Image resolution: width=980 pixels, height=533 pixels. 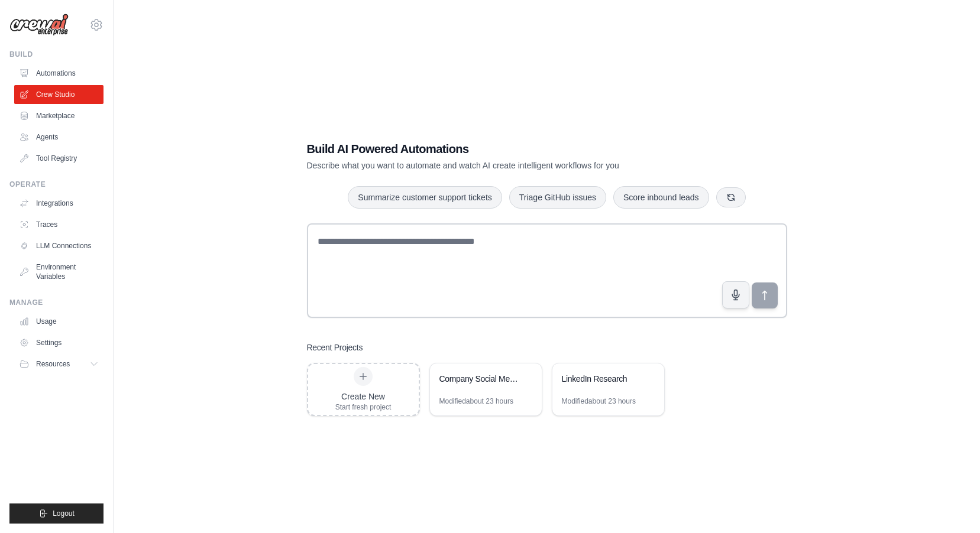 I want to click on button: Score inbound leads, so click(x=661, y=198).